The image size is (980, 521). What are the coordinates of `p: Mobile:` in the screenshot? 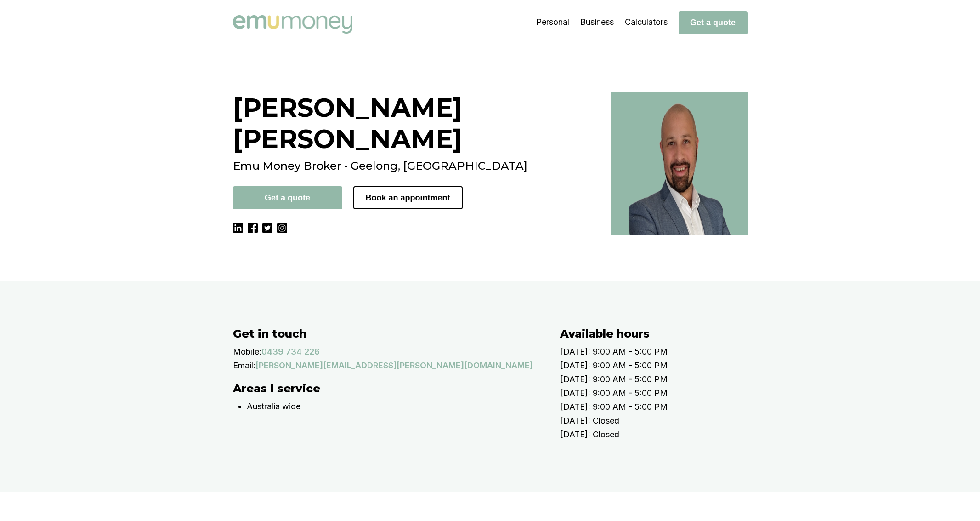 It's located at (247, 352).